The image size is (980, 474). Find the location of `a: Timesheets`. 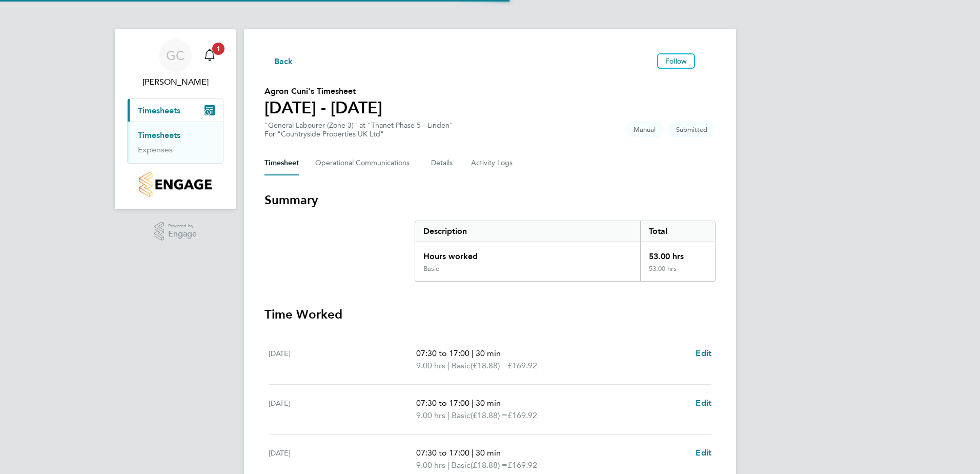

a: Timesheets is located at coordinates (159, 135).